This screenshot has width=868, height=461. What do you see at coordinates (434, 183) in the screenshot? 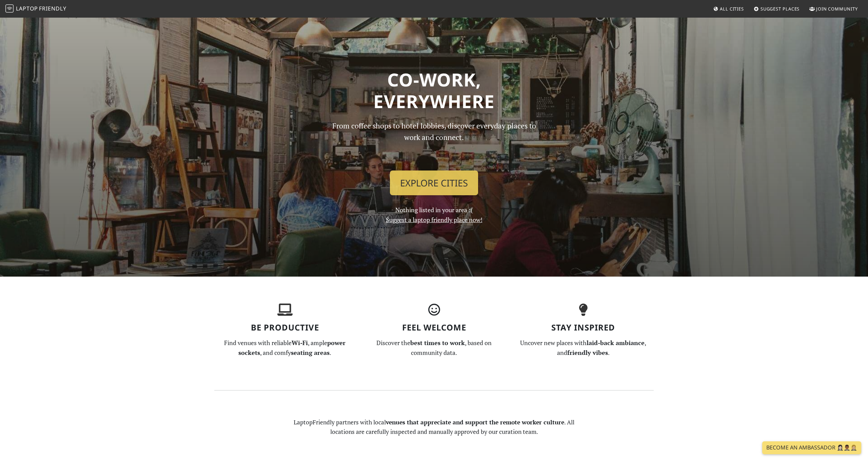
I see `a: Explore Cities` at bounding box center [434, 183].